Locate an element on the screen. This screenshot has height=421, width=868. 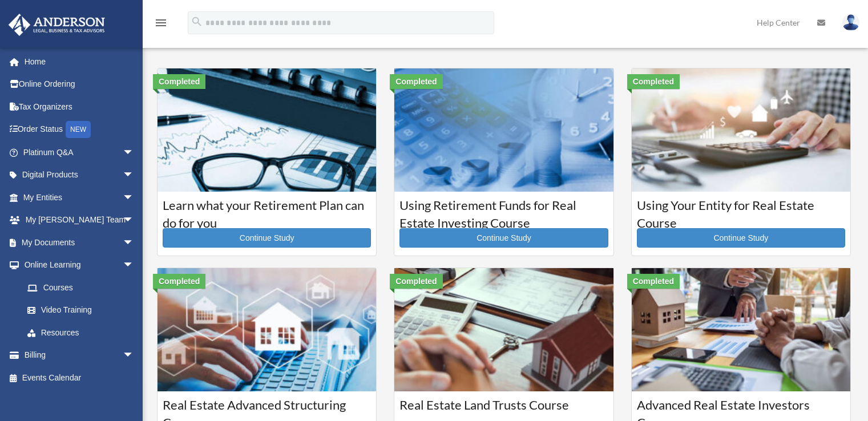
i: menu is located at coordinates (161, 23).